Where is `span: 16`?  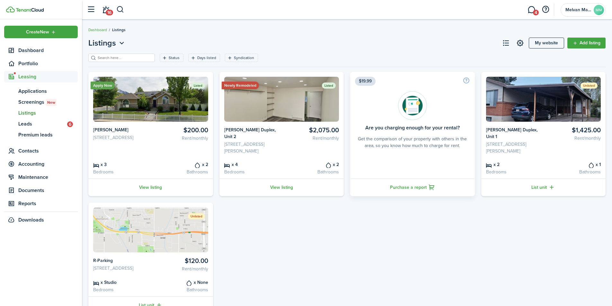 span: 16 is located at coordinates (109, 13).